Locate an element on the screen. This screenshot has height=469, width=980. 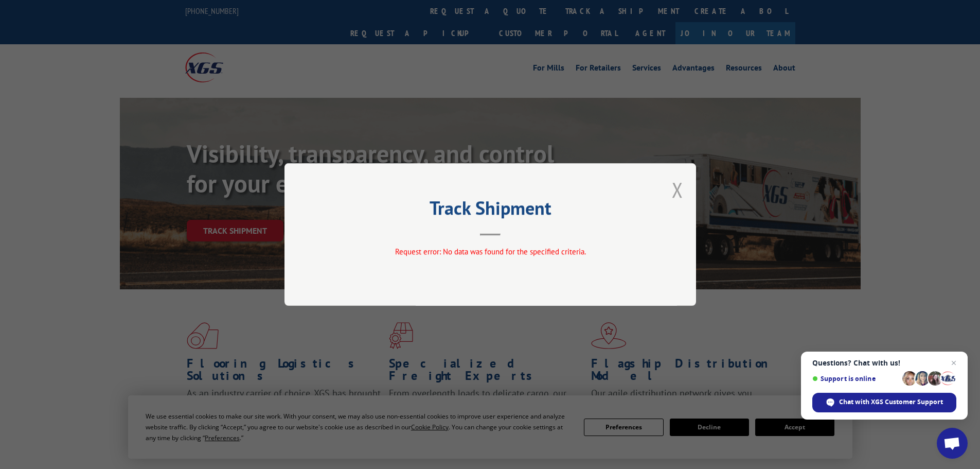
h2: Track Shipment is located at coordinates (490, 210).